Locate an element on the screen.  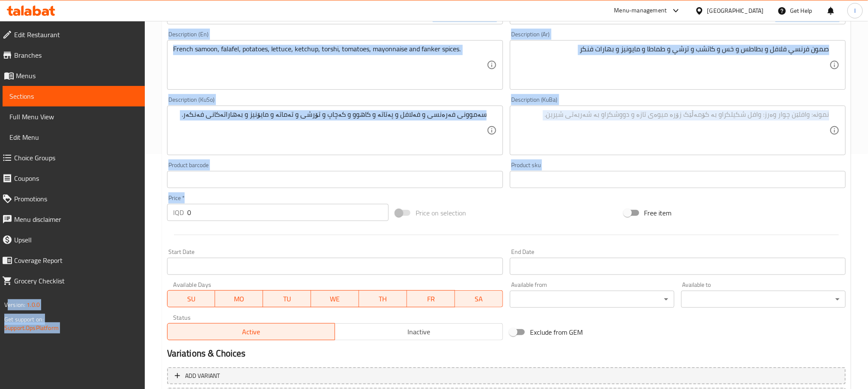
span: Upsell is located at coordinates (76, 240).